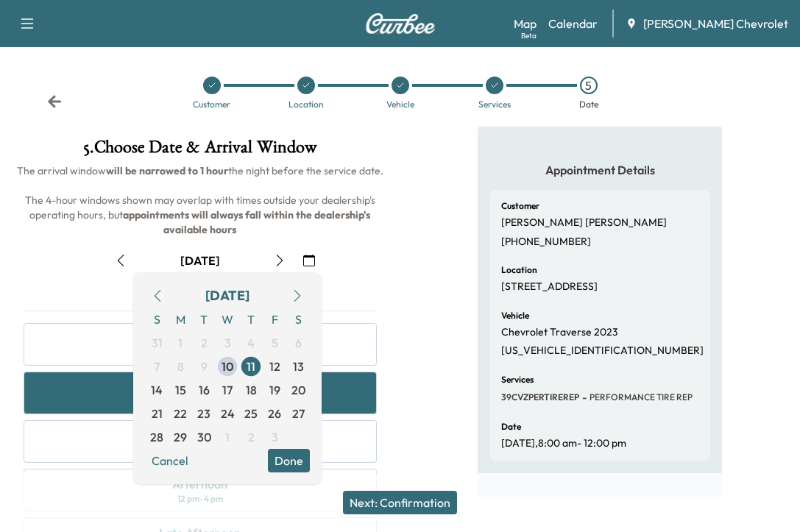  I want to click on span: 30, so click(204, 437).